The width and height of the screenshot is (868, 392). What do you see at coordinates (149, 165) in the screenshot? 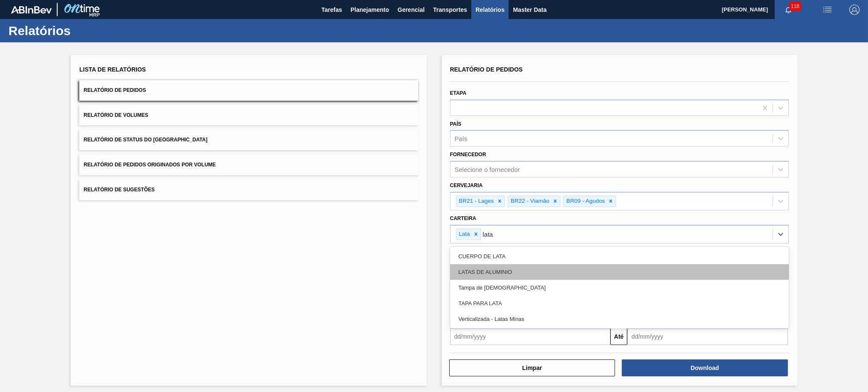
I see `span: Relatório de Pedidos Originados por Volume` at bounding box center [149, 165].